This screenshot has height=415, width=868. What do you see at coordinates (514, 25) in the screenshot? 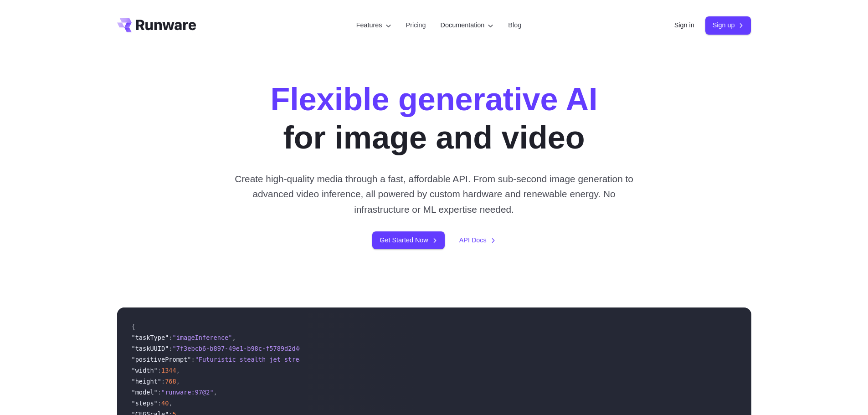
I see `a: Blog` at bounding box center [514, 25].